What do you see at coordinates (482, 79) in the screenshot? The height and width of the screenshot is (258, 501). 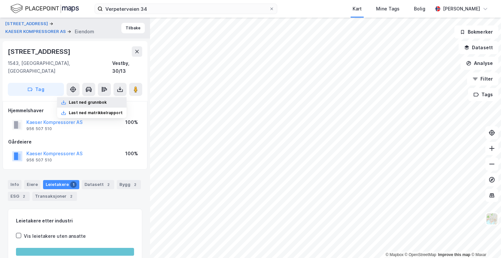 I see `button: Filter` at bounding box center [482, 79].